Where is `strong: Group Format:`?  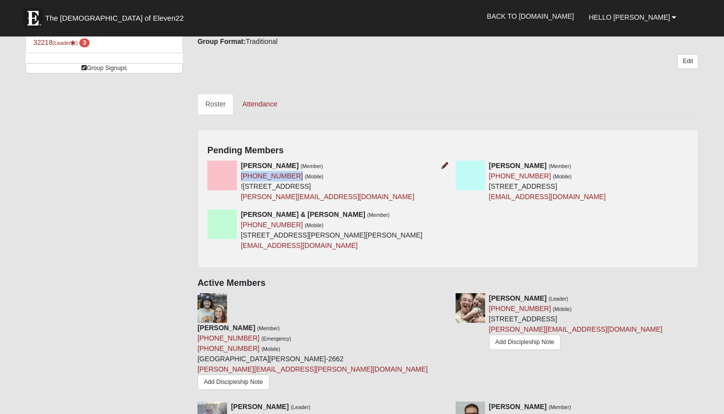 strong: Group Format: is located at coordinates (222, 41).